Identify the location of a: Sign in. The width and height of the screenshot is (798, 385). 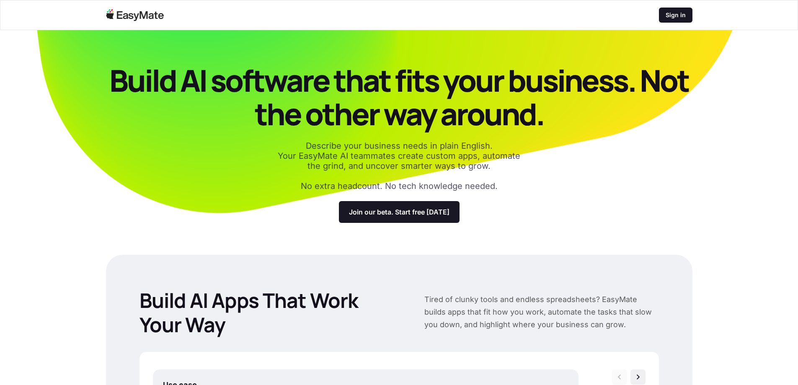
(676, 15).